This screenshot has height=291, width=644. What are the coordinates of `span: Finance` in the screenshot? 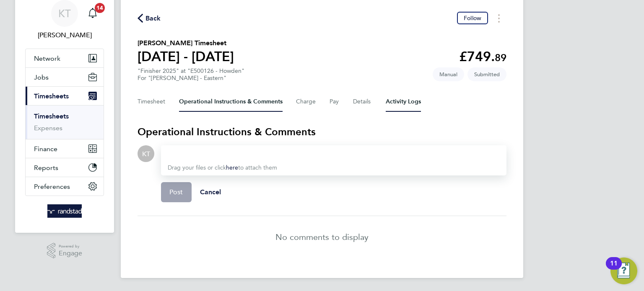 It's located at (45, 149).